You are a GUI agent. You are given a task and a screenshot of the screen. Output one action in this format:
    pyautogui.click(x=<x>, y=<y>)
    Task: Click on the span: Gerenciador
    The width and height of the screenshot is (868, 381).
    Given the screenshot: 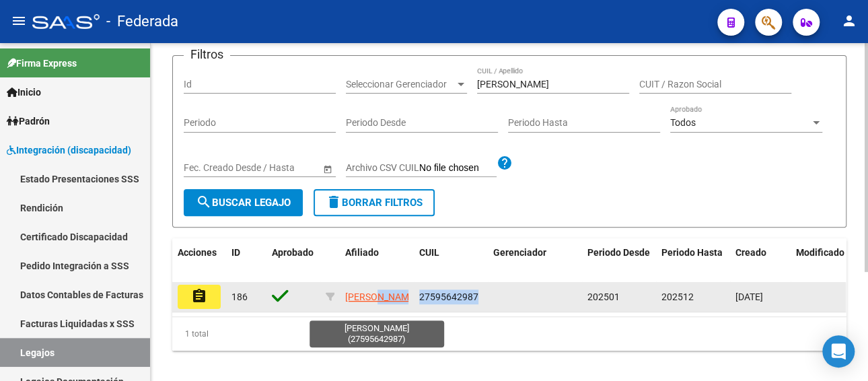 What is the action you would take?
    pyautogui.click(x=520, y=252)
    